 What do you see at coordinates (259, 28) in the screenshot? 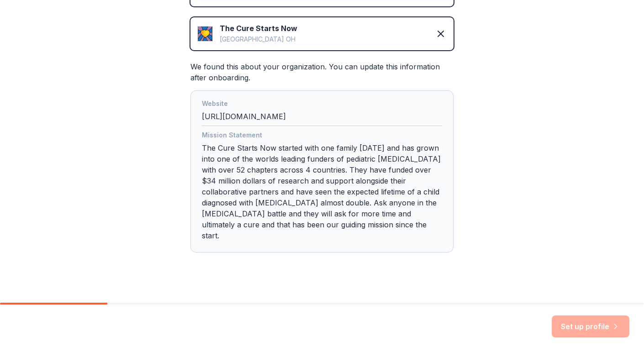
I see `div: The Cure Starts Now` at bounding box center [259, 28].